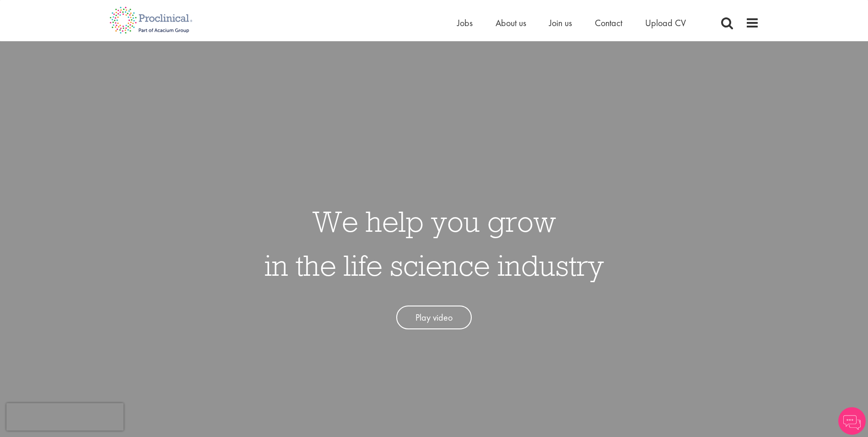  Describe the element at coordinates (609, 23) in the screenshot. I see `span: Contact` at that location.